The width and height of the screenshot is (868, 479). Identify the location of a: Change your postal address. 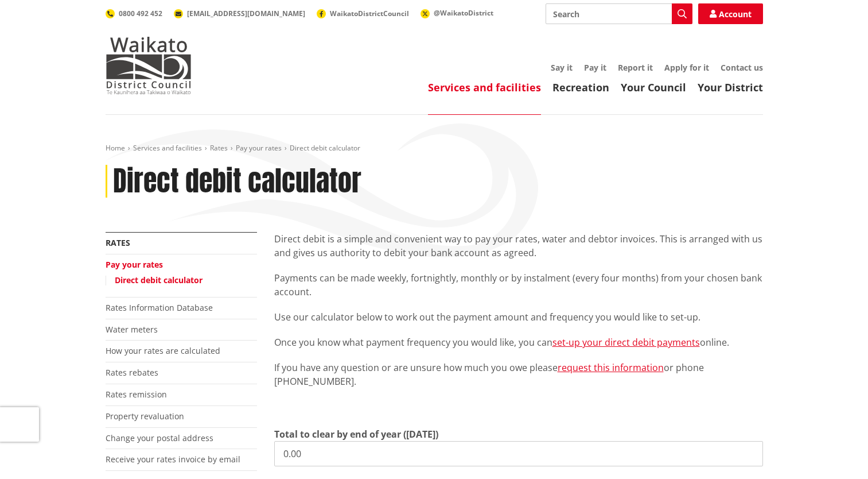
(160, 437).